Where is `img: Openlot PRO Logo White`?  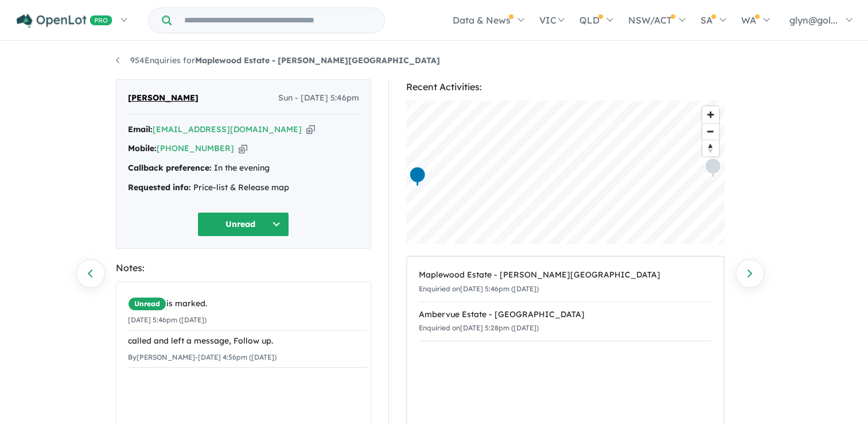
img: Openlot PRO Logo White is located at coordinates (64, 21).